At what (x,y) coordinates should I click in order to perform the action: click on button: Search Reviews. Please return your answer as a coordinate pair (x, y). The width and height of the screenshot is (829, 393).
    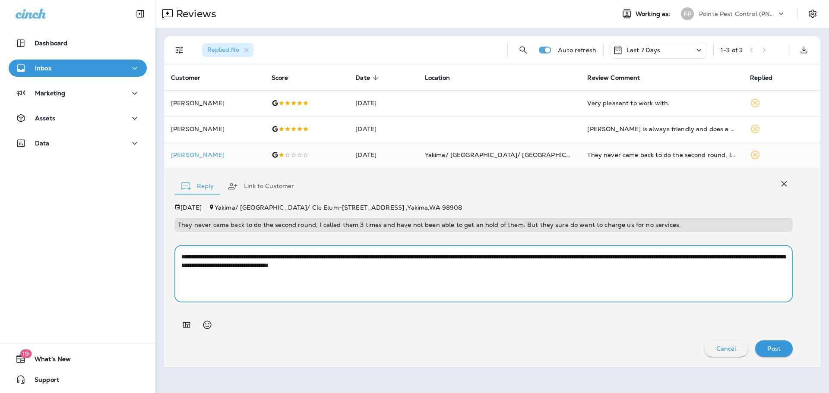
    Looking at the image, I should click on (523, 50).